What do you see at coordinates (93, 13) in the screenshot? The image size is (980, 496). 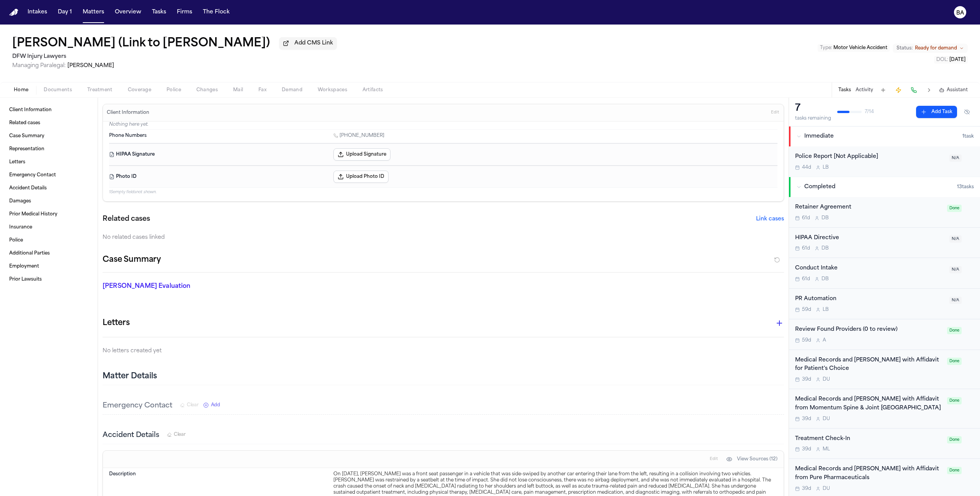 I see `button: Matters` at bounding box center [93, 13].